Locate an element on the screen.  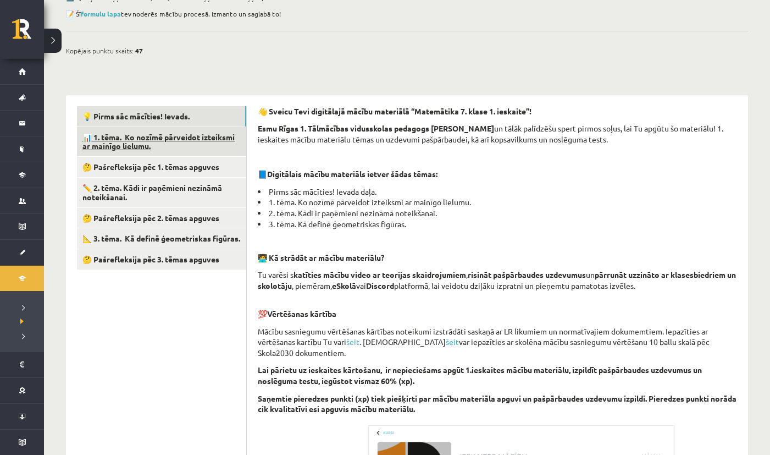
a: ✏️ 2. tēma. Kādi ir paņēmieni nezināmā noteikšanai. is located at coordinates (162, 192).